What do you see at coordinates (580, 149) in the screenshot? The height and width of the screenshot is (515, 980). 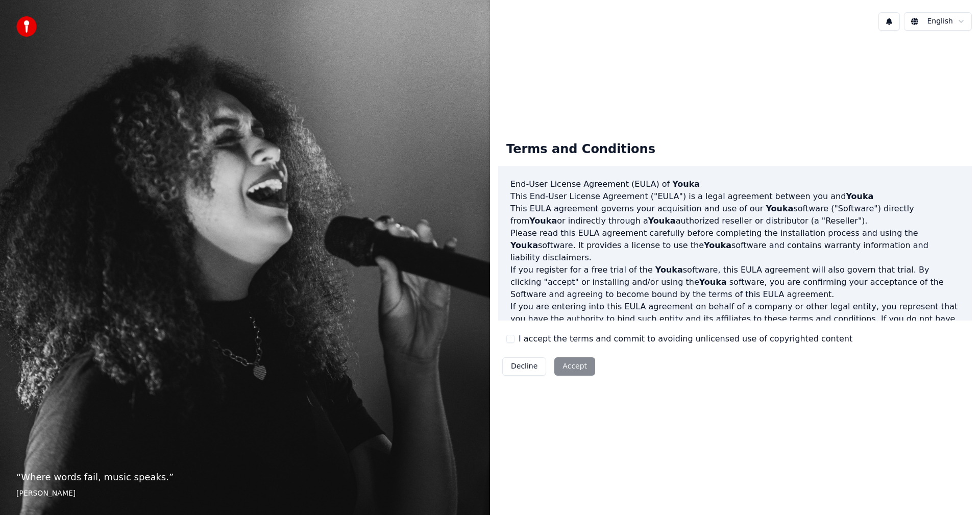 I see `div: Terms and Conditions` at bounding box center [580, 149].